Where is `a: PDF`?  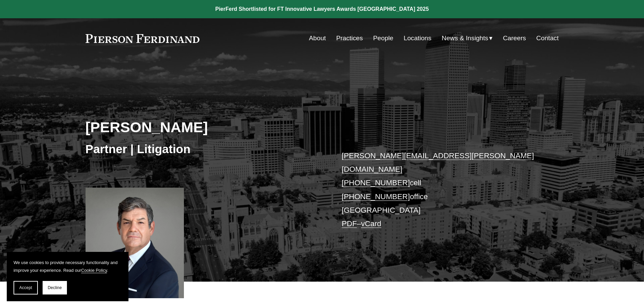 a: PDF is located at coordinates (349, 223).